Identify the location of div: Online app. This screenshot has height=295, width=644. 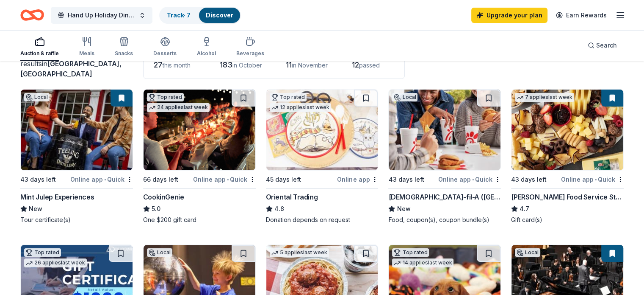
(357, 179).